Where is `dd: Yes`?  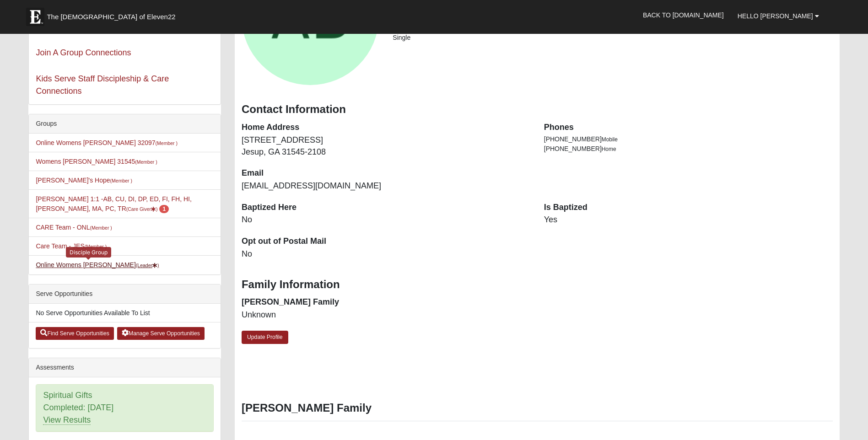
dd: Yes is located at coordinates (688, 220).